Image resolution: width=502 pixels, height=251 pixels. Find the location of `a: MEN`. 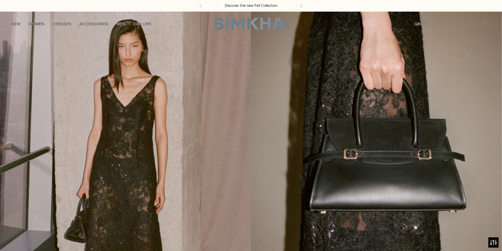

a: MEN is located at coordinates (121, 24).